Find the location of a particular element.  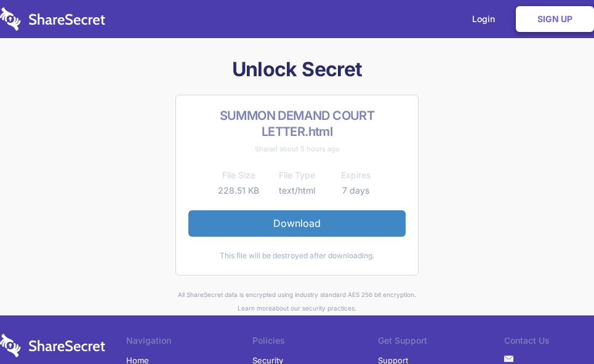

td: text/html is located at coordinates (297, 191).